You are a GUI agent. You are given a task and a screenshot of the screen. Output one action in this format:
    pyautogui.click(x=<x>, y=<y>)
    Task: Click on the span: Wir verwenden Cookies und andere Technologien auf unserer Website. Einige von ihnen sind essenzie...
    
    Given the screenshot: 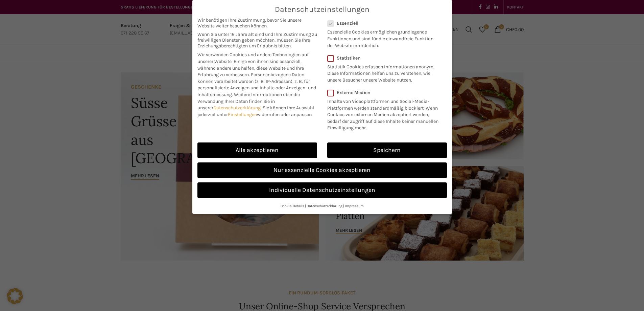 What is the action you would take?
    pyautogui.click(x=253, y=65)
    